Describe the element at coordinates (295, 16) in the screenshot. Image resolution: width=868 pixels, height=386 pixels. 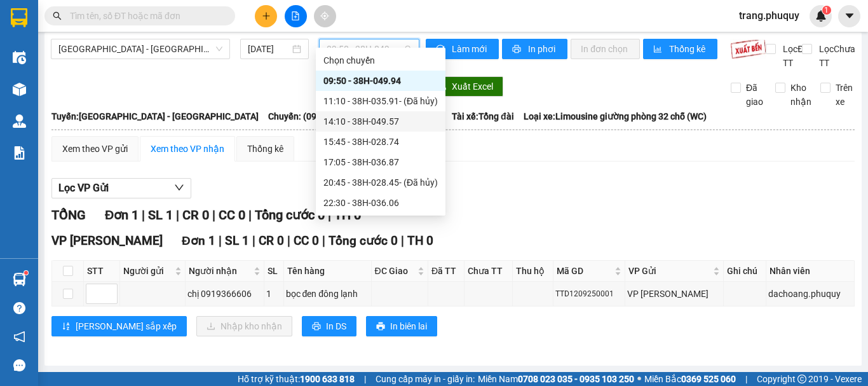
I see `span: file-add` at that location.